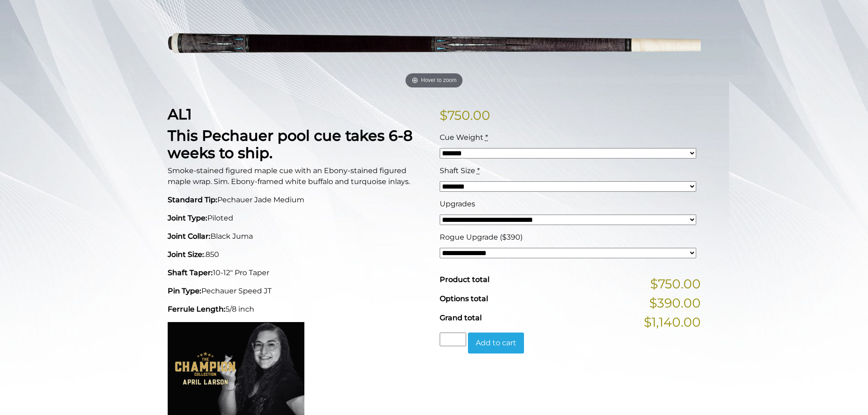 The height and width of the screenshot is (415, 868). What do you see at coordinates (189, 236) in the screenshot?
I see `strong: Joint Collar:` at bounding box center [189, 236].